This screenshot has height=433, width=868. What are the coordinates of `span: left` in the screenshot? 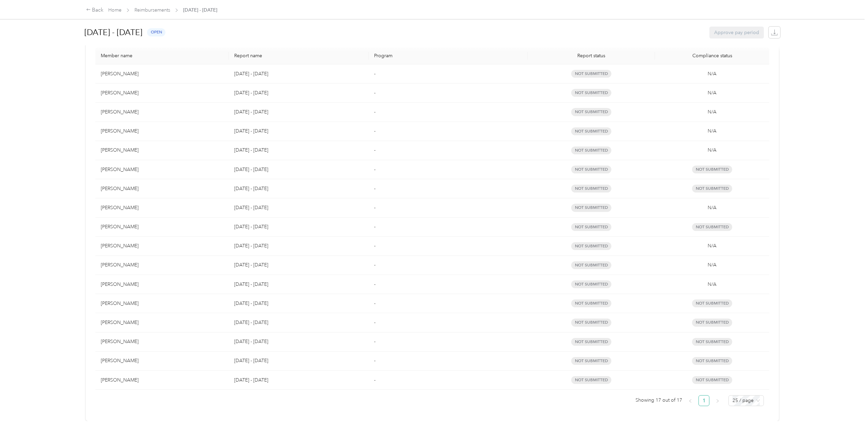 It's located at (691, 401).